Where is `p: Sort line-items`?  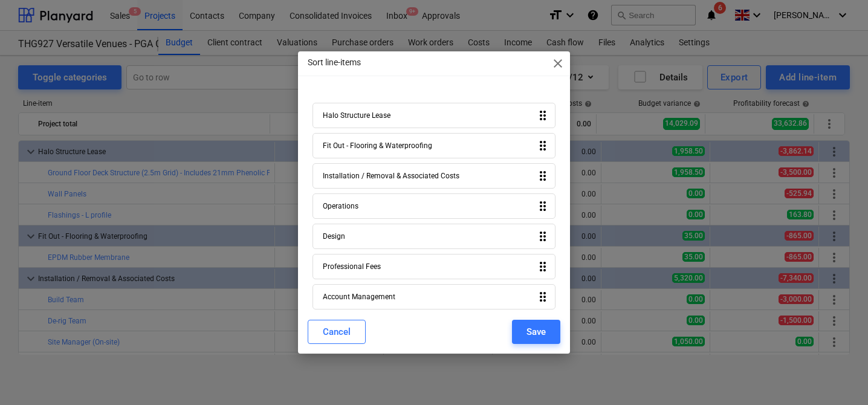 p: Sort line-items is located at coordinates (334, 62).